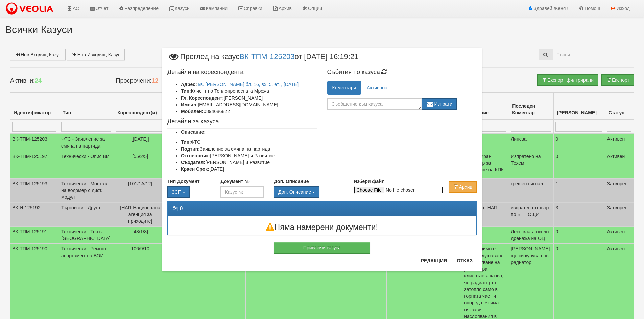 The width and height of the screenshot is (644, 319). I want to click on b: Отговорник:, so click(196, 156).